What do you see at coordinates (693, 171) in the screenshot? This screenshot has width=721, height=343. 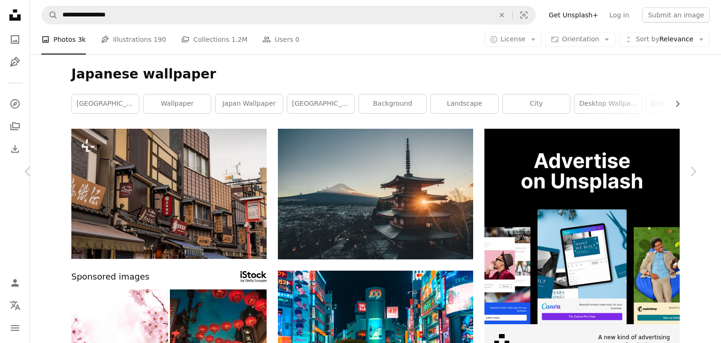 I see `a: Next` at bounding box center [693, 171].